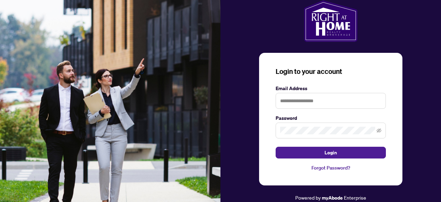  What do you see at coordinates (332, 197) in the screenshot?
I see `a: myAbode` at bounding box center [332, 197].